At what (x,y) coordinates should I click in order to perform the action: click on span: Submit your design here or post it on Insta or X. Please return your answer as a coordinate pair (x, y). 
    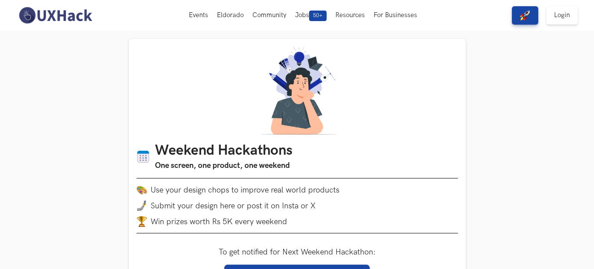
    Looking at the image, I should click on (233, 206).